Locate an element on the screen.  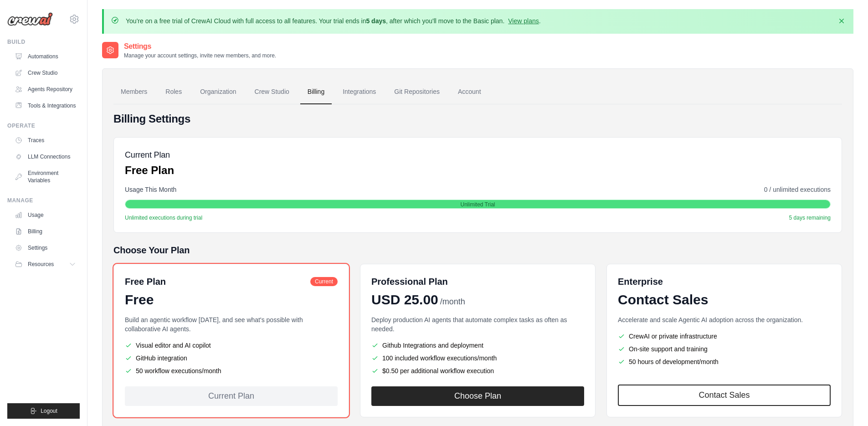
span: USD 25.00 is located at coordinates (405, 300).